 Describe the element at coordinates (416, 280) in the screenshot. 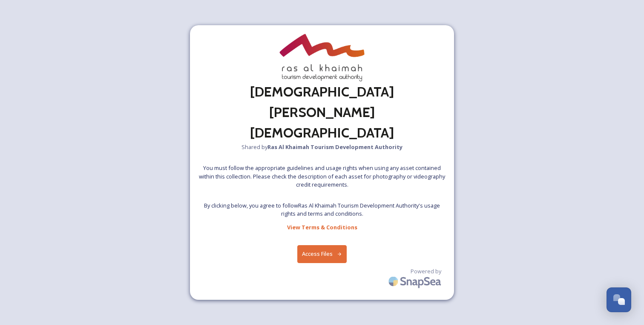

I see `img: SnapSea Logo` at that location.